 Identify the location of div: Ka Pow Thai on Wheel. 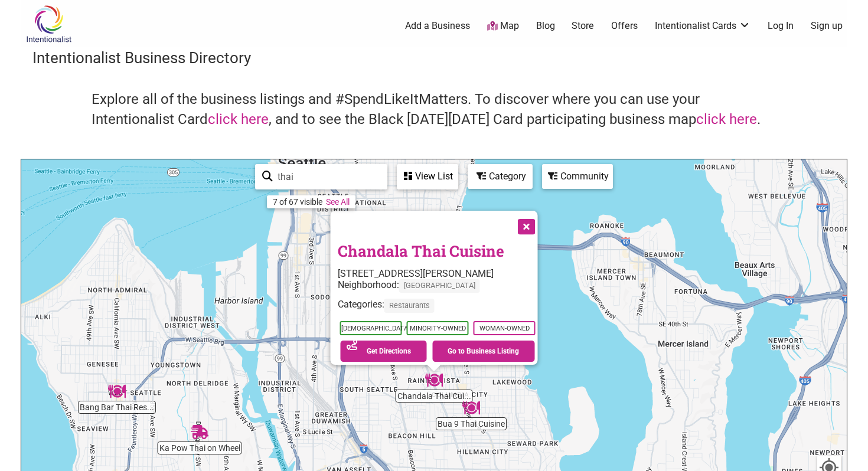
(199, 432).